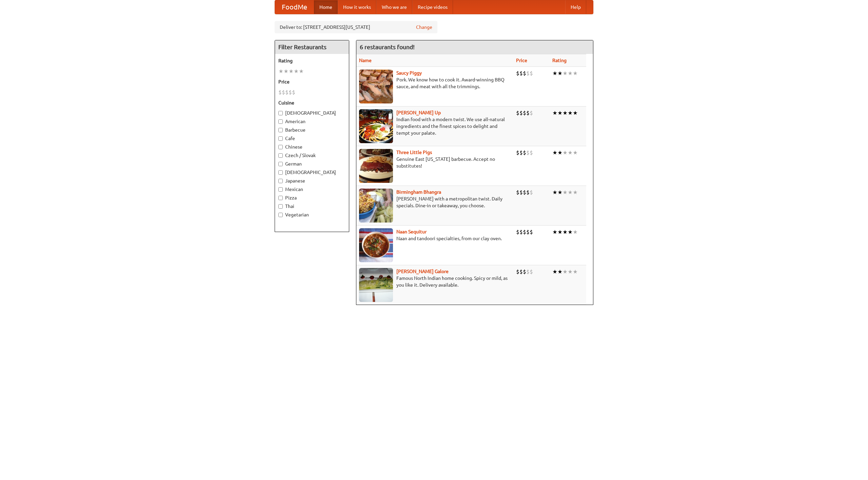 The image size is (868, 480). Describe the element at coordinates (376, 285) in the screenshot. I see `img: currygalore.jpg` at that location.